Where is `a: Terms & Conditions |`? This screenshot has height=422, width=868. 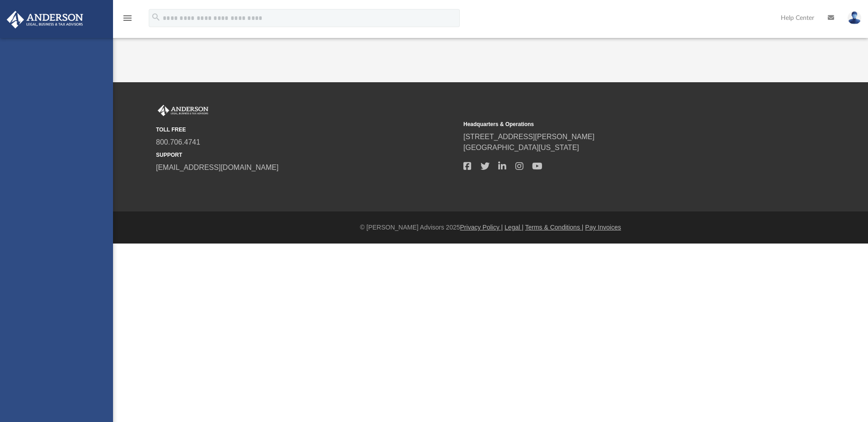 a: Terms & Conditions | is located at coordinates (554, 227).